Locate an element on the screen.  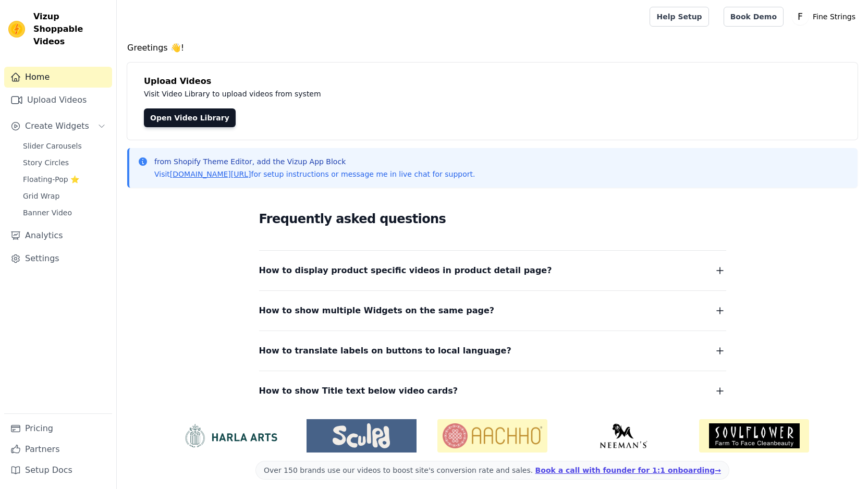
span: Create Widgets is located at coordinates (57, 126).